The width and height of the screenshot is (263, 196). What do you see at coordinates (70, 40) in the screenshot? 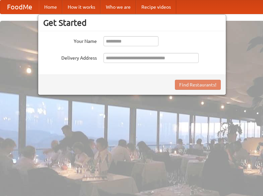
I see `label: Your Name` at bounding box center [70, 40].